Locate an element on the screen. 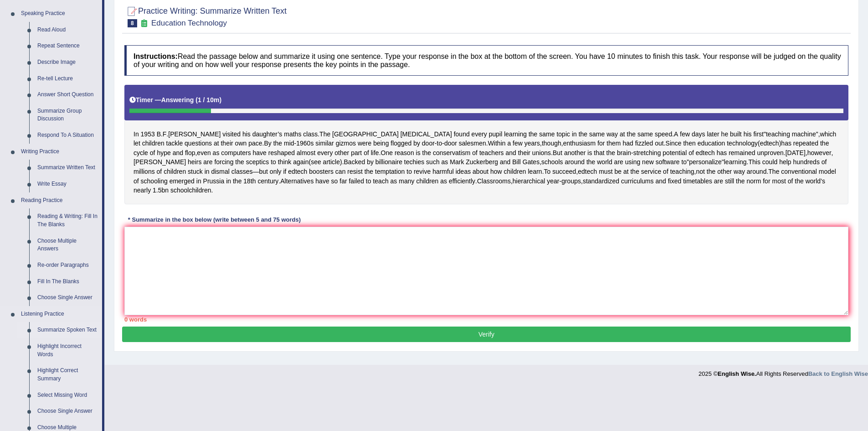 The width and height of the screenshot is (868, 431). b: 1 / 10m is located at coordinates (208, 100).